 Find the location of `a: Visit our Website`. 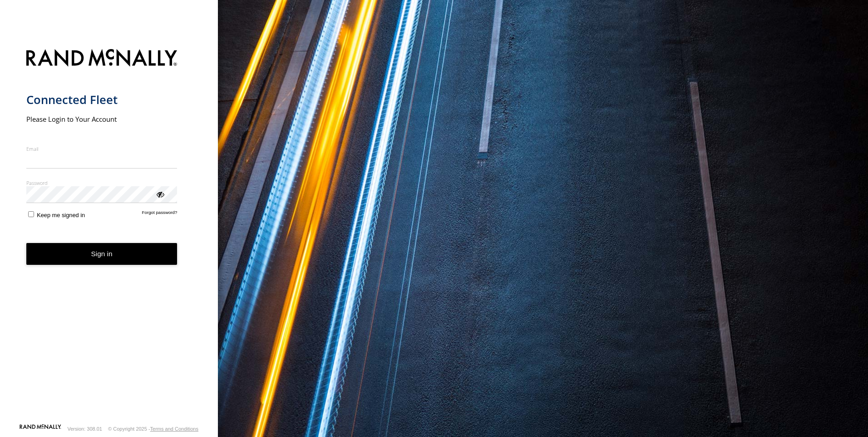

a: Visit our Website is located at coordinates (41, 429).